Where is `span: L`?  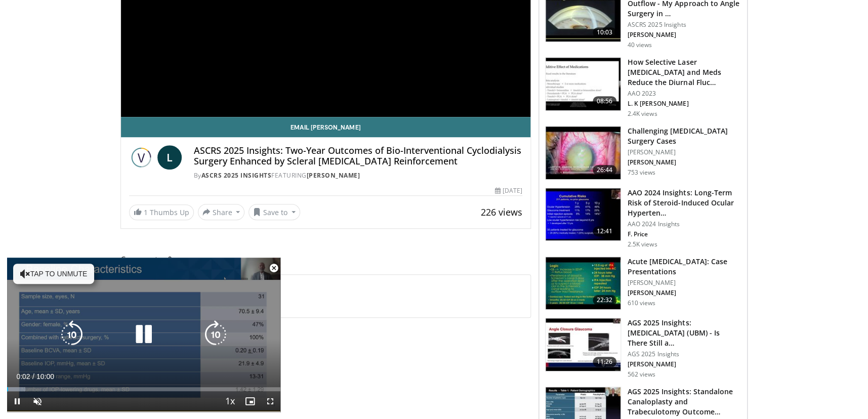 span: L is located at coordinates (170, 158).